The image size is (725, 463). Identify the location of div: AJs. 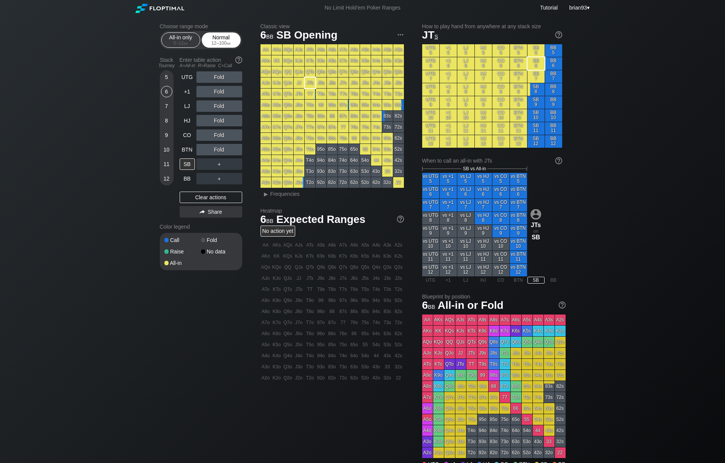
(299, 50).